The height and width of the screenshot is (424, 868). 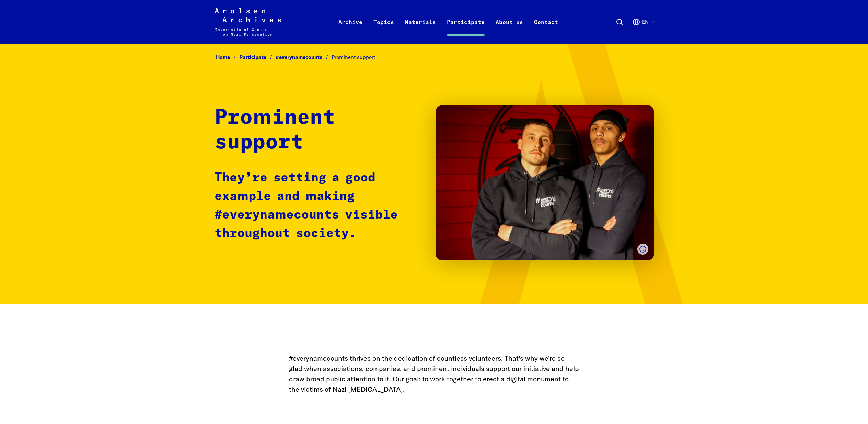 What do you see at coordinates (509, 30) in the screenshot?
I see `a: About us` at bounding box center [509, 30].